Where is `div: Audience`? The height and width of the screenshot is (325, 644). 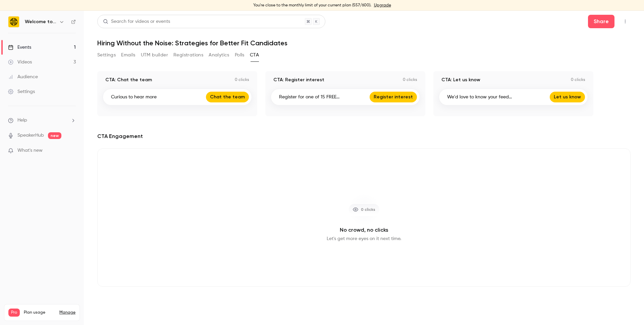
div: Audience is located at coordinates (23, 77).